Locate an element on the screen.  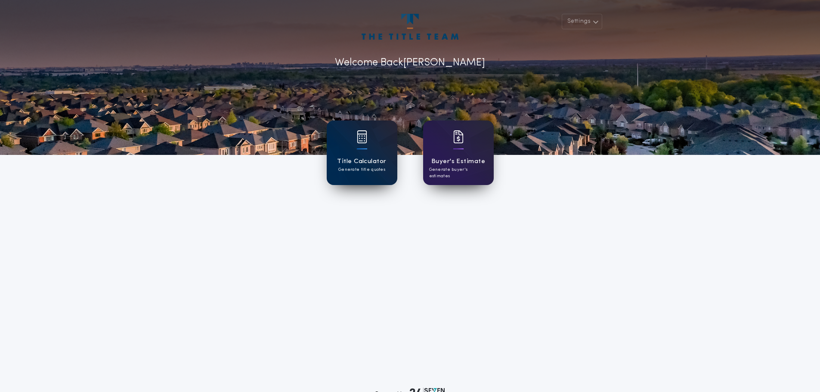
h1: Title Calculator is located at coordinates (362, 161).